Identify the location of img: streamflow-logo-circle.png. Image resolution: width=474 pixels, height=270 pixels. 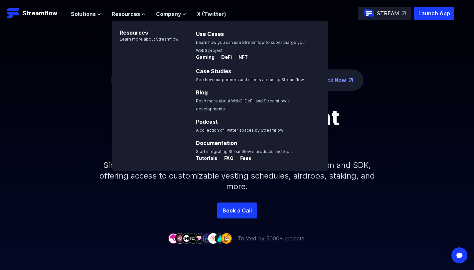
(369, 13).